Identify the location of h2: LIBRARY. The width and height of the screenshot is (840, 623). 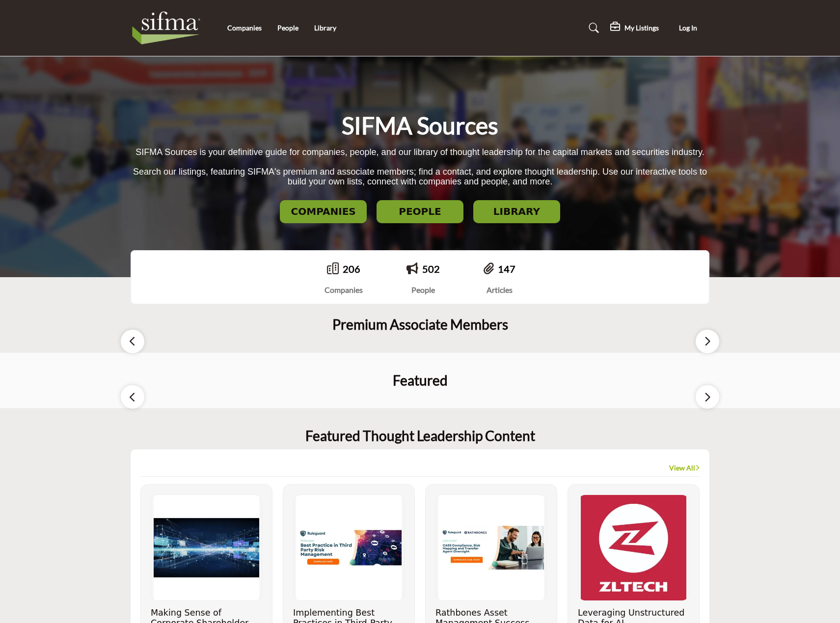
(517, 211).